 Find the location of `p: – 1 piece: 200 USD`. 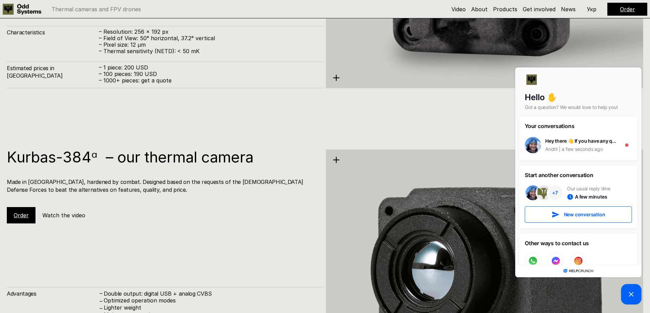

p: – 1 piece: 200 USD is located at coordinates (208, 68).